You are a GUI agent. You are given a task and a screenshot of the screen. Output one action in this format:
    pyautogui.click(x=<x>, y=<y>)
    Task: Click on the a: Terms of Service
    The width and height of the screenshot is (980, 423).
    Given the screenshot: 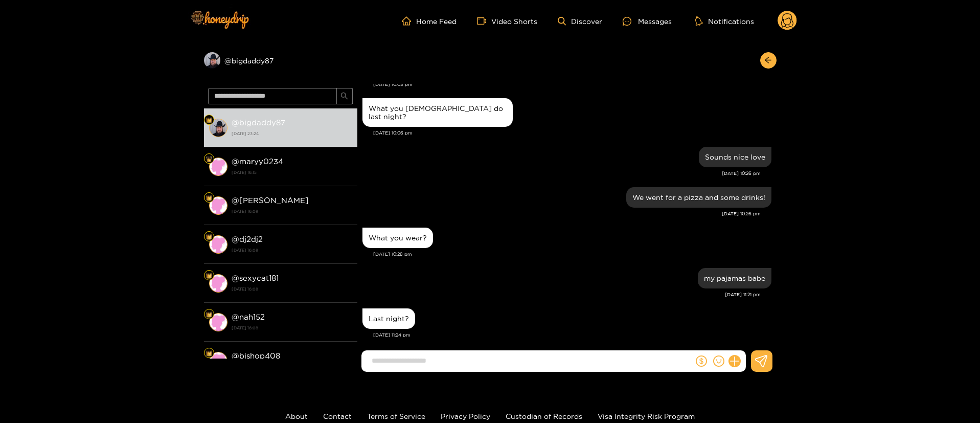 What is the action you would take?
    pyautogui.click(x=396, y=416)
    